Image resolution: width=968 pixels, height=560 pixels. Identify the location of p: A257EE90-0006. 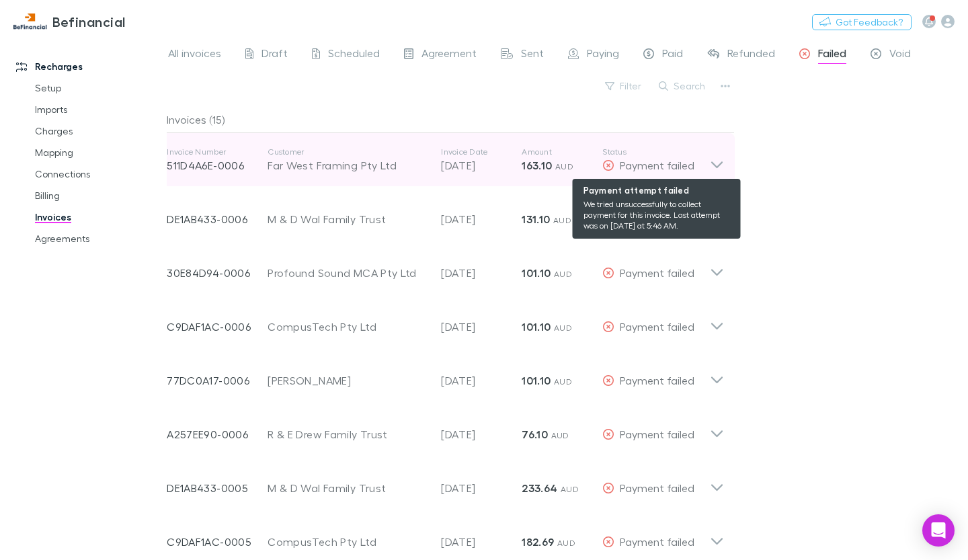
(217, 434).